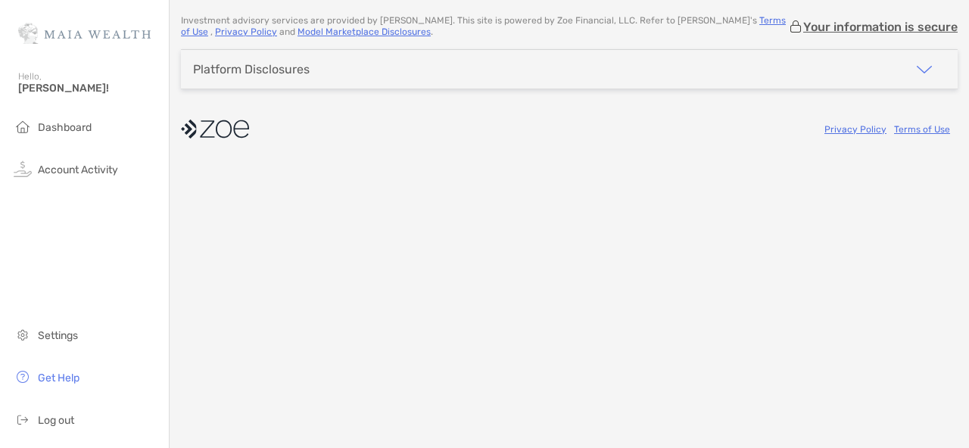 The height and width of the screenshot is (448, 969). I want to click on span: Dashboard, so click(64, 127).